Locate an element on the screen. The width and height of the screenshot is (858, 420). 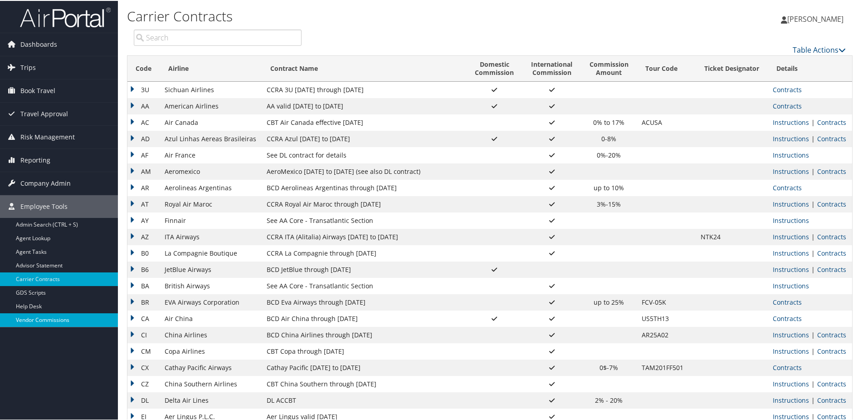
td: Copa Airlines is located at coordinates (211, 350).